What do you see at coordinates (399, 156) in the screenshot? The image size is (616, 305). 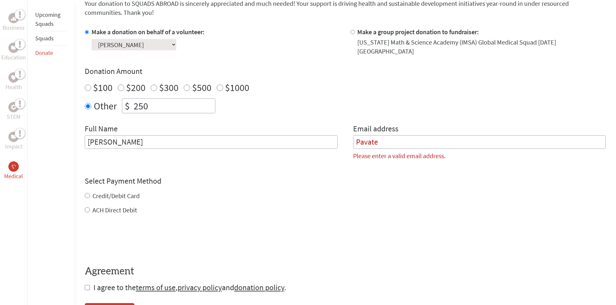 I see `label: Please enter a valid email address.` at bounding box center [399, 156].